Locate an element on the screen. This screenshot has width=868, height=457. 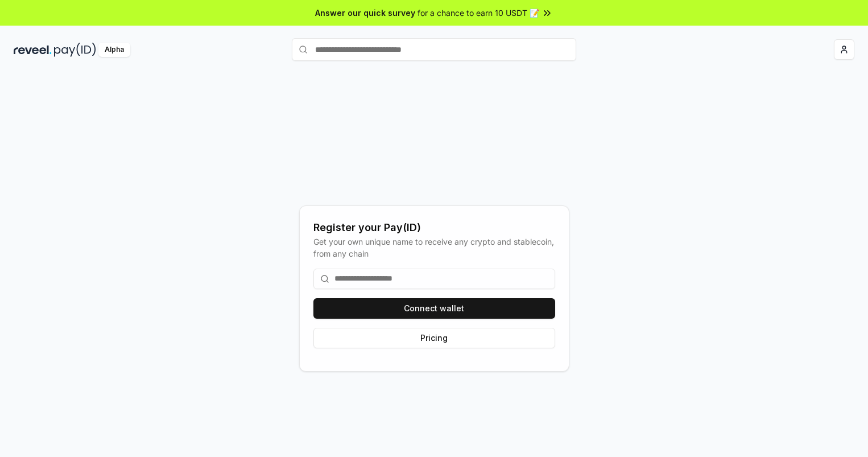
button: Connect wallet is located at coordinates (434, 309).